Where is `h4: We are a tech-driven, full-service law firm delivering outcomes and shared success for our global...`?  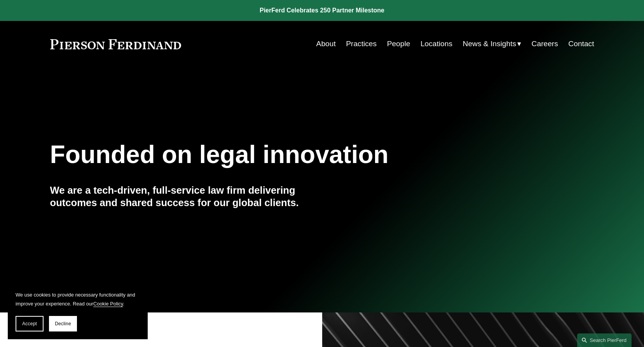 h4: We are a tech-driven, full-service law firm delivering outcomes and shared success for our global... is located at coordinates (186, 196).